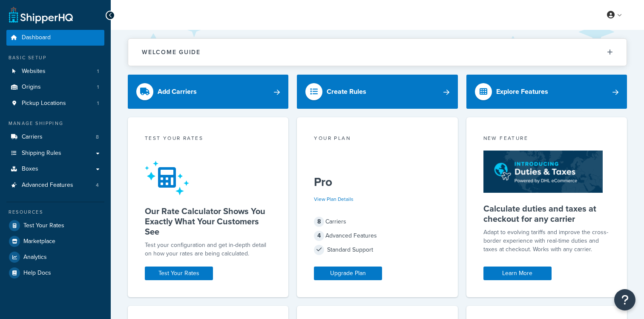  What do you see at coordinates (377, 139) in the screenshot?
I see `div: Your Plan` at bounding box center [377, 139].